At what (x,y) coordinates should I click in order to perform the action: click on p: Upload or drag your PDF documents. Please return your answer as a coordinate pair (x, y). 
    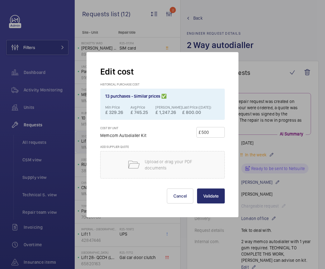
    Looking at the image, I should click on (171, 165).